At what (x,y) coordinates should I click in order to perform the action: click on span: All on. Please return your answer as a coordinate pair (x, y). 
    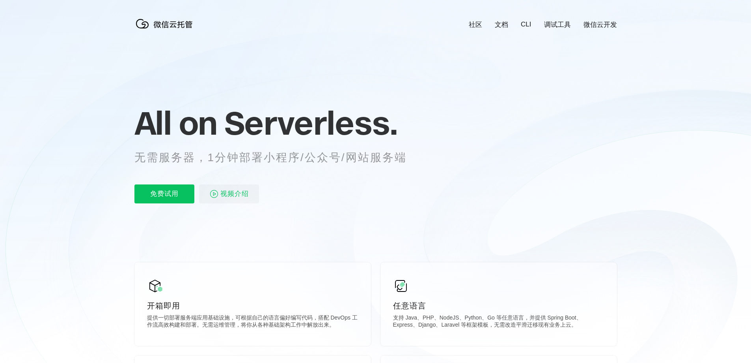
    Looking at the image, I should click on (176, 123).